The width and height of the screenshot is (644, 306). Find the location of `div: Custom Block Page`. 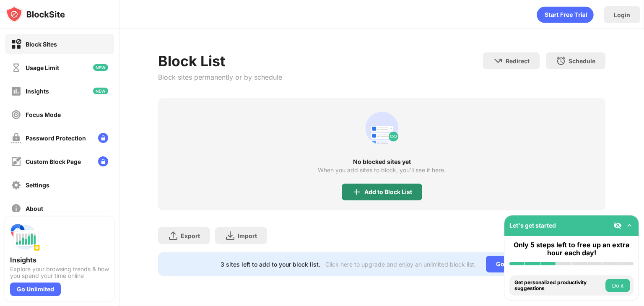

div: Custom Block Page is located at coordinates (53, 162).